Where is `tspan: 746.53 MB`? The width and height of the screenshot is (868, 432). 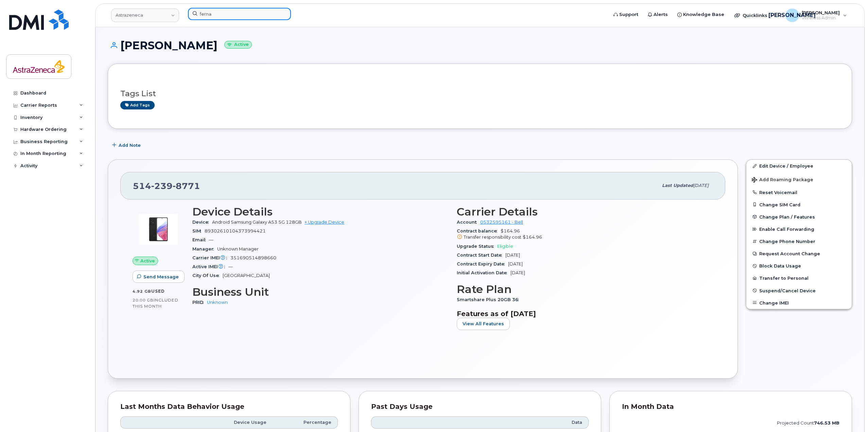
tspan: 746.53 MB is located at coordinates (826, 423).